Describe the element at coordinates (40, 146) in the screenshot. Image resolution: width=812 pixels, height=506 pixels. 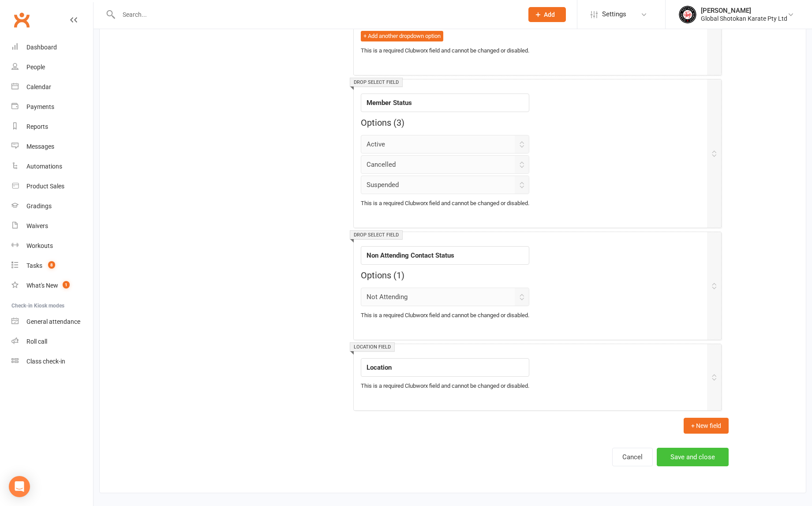
I see `div: Messages` at that location.